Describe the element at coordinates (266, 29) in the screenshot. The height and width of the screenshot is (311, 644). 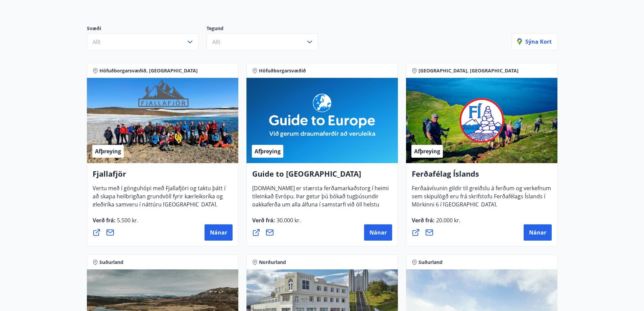
I see `p: Tegund` at that location.